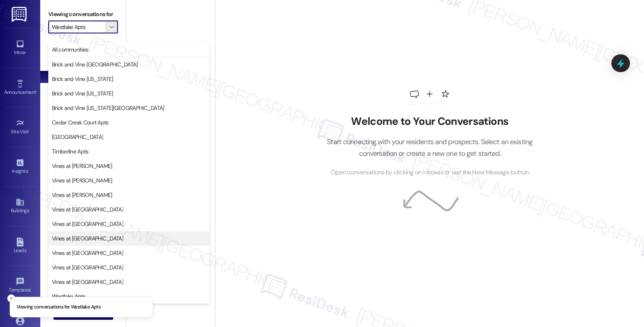 The image size is (644, 327). What do you see at coordinates (70, 49) in the screenshot?
I see `span: All communities` at bounding box center [70, 49].